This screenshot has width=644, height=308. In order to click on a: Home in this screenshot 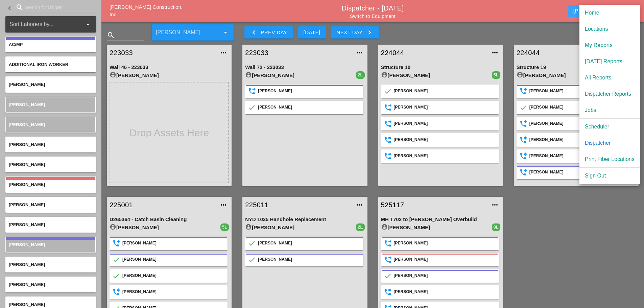, I will do `click(610, 13)`.